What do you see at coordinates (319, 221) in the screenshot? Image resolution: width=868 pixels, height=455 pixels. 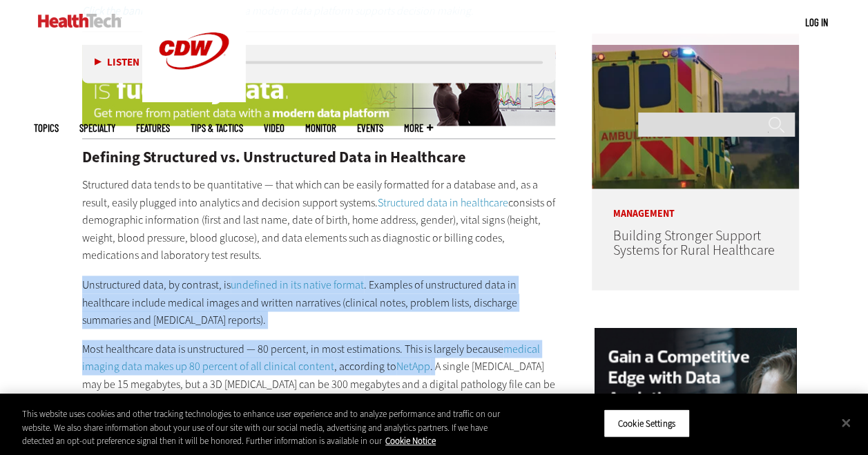 I see `p: Structured data tends to be quantitative — that which can be easily formatted for a database and,...` at bounding box center [319, 221].